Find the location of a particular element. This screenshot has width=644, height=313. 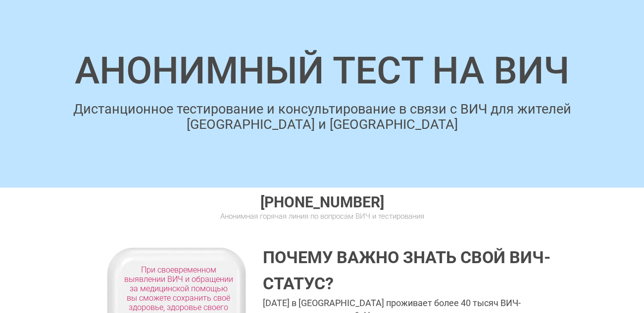

div: АНОНИМНЫЙ ТЕСТ НА ВИЧ is located at coordinates (322, 71).